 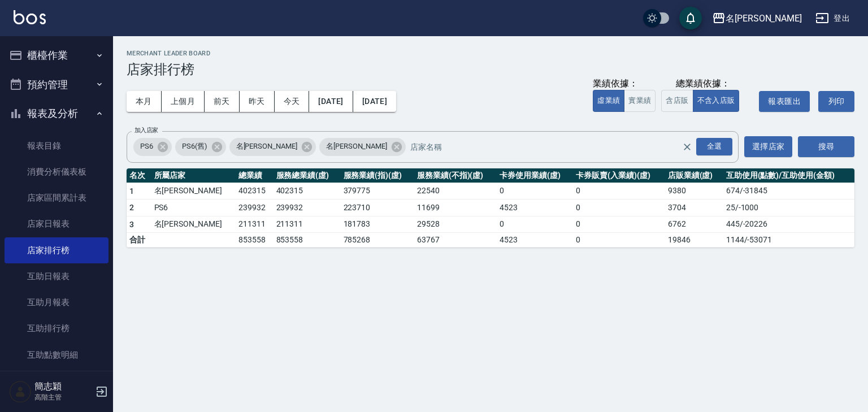 I want to click on a: 報表目錄, so click(x=57, y=146).